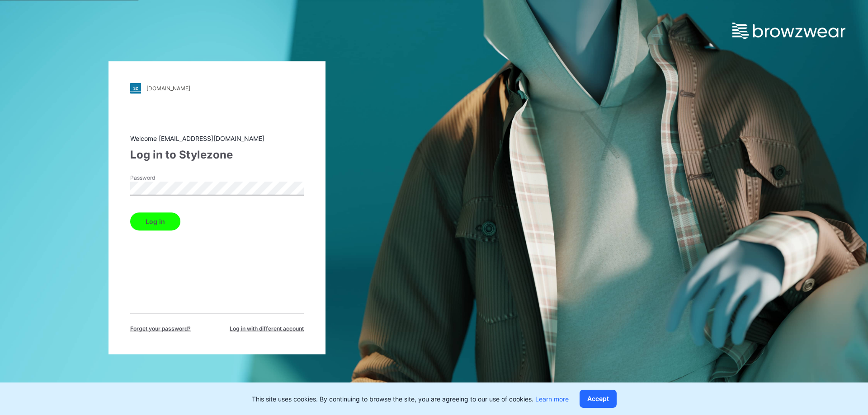 This screenshot has width=868, height=415. What do you see at coordinates (552, 399) in the screenshot?
I see `a: Learn more` at bounding box center [552, 399].